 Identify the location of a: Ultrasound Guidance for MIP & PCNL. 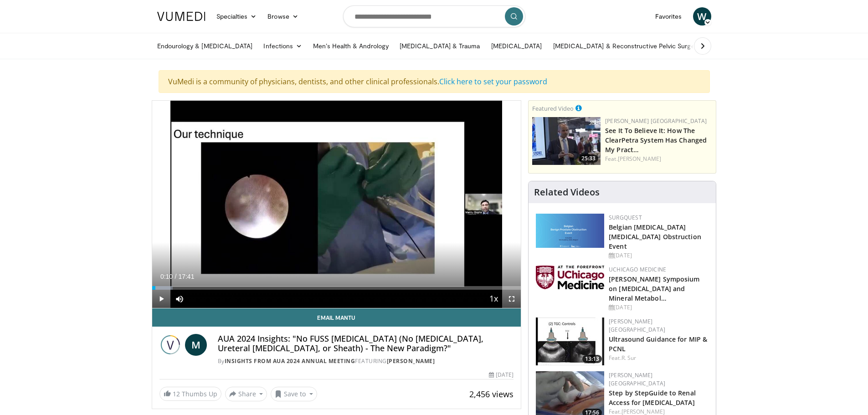
(657, 344).